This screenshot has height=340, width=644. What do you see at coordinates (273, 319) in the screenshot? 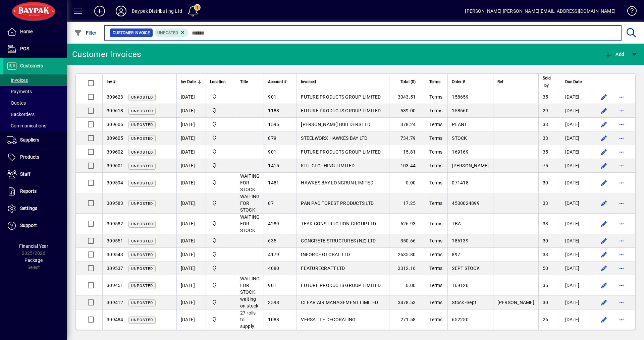
I see `span: 1088` at bounding box center [273, 319].